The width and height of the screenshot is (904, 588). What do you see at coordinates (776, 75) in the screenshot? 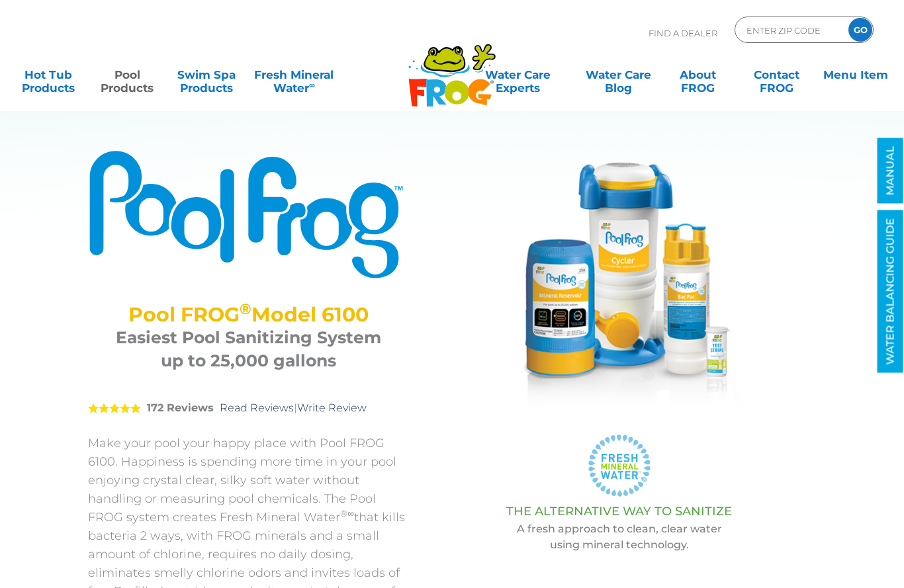
I see `a: ContactFROG` at bounding box center [776, 75].